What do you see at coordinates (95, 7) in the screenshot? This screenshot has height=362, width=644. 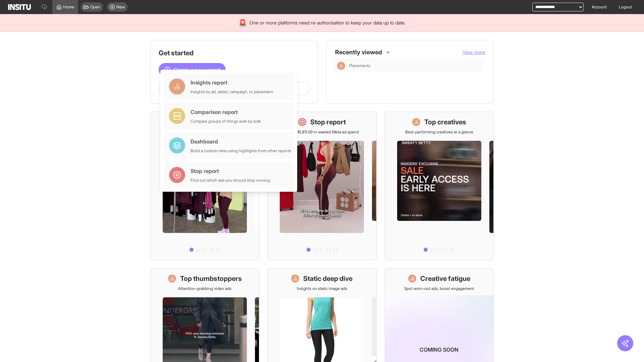 I see `span: Open` at bounding box center [95, 7].